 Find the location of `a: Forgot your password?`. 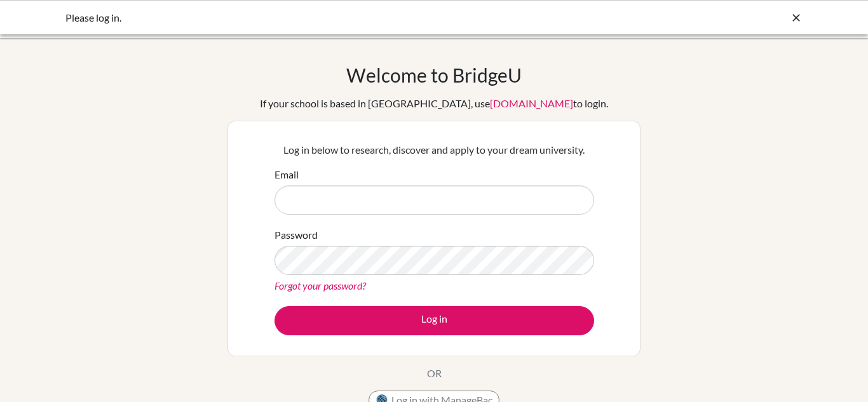

a: Forgot your password? is located at coordinates (321, 285).